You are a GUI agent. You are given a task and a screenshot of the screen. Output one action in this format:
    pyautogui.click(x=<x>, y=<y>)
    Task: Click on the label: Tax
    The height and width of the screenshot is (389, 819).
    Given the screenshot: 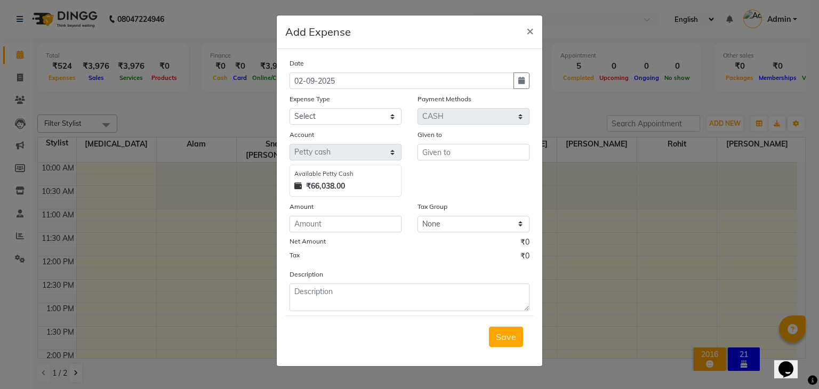 What is the action you would take?
    pyautogui.click(x=294, y=255)
    